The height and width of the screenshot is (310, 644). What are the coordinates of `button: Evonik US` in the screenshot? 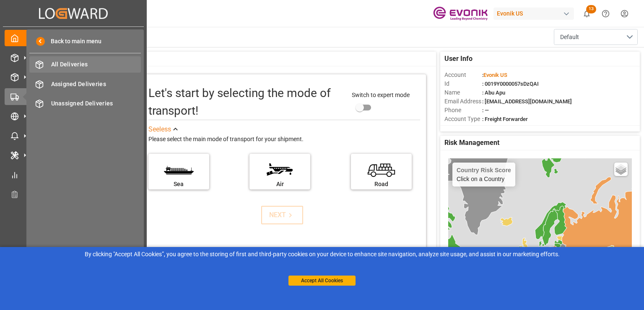 It's located at (535, 13).